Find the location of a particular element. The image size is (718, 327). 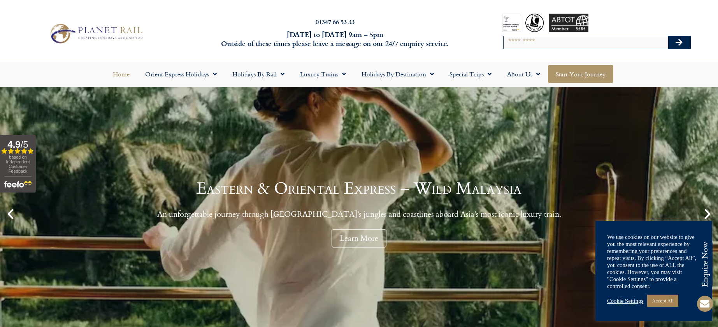

a: Orient Express Holidays is located at coordinates (181, 74).